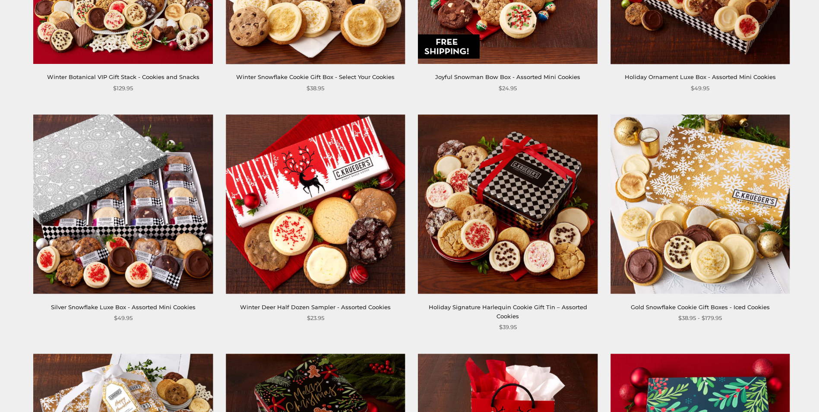 The height and width of the screenshot is (412, 819). Describe the element at coordinates (699, 318) in the screenshot. I see `span: $38.95 - $179.95` at that location.